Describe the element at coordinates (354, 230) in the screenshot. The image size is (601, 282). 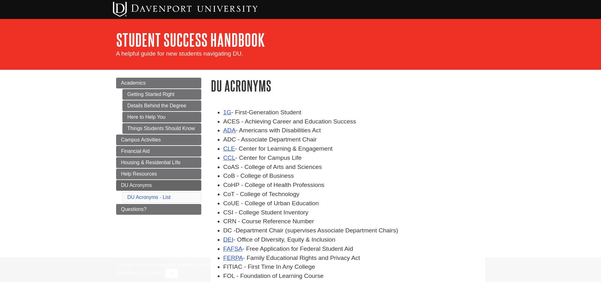
I see `li: DC -Department Chair (supervises Associate Department Chairs)` at that location.